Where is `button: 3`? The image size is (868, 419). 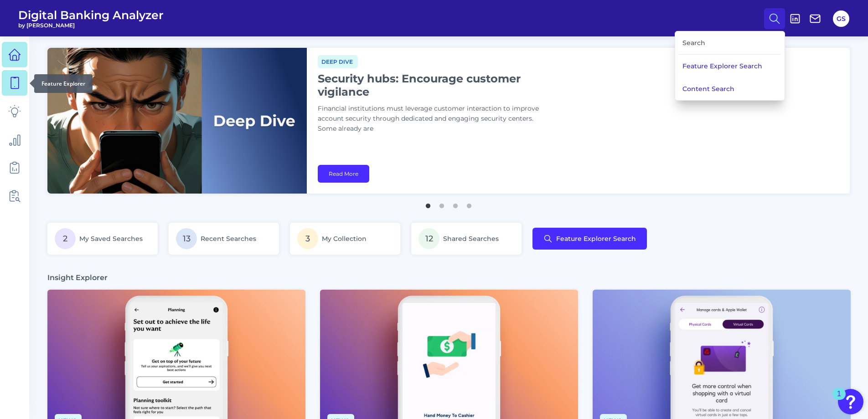
button: 3 is located at coordinates (455, 204).